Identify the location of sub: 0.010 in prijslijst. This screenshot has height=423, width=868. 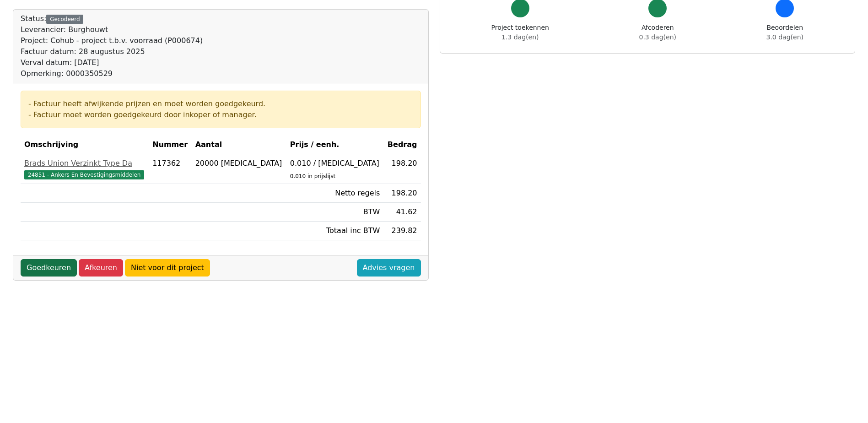
(313, 176).